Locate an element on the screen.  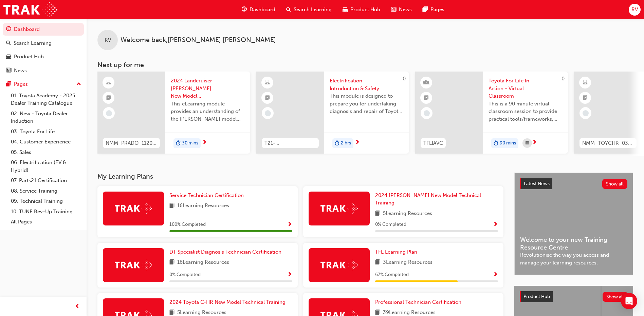
span: T21-FOD_HVIS_PREREQ is located at coordinates (290, 143).